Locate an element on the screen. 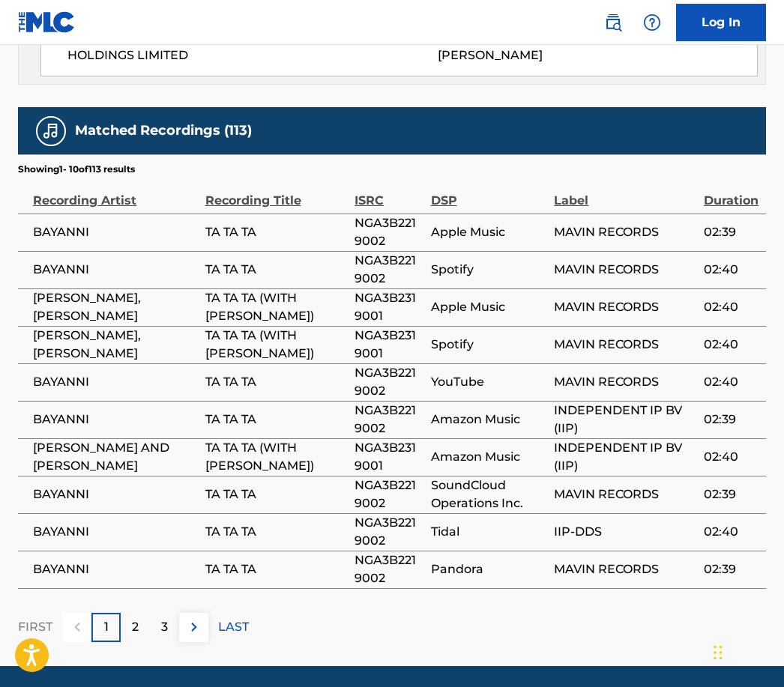  div: Recording Title is located at coordinates (276, 193).